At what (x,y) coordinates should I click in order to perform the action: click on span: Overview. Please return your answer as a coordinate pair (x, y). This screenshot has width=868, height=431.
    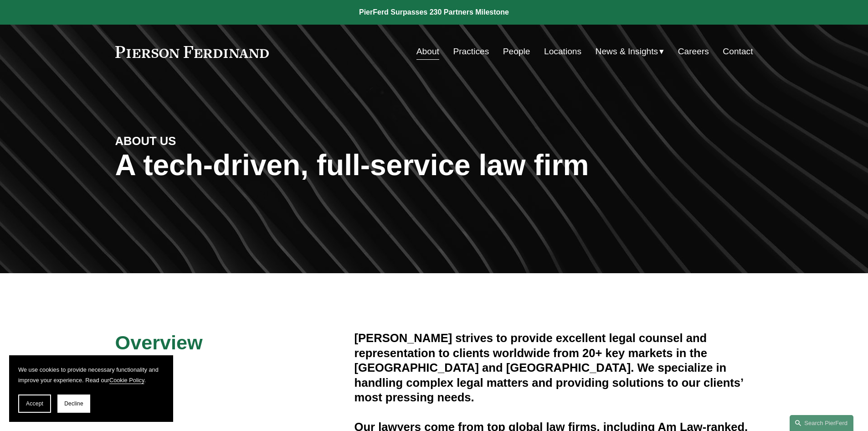
    Looking at the image, I should click on (159, 342).